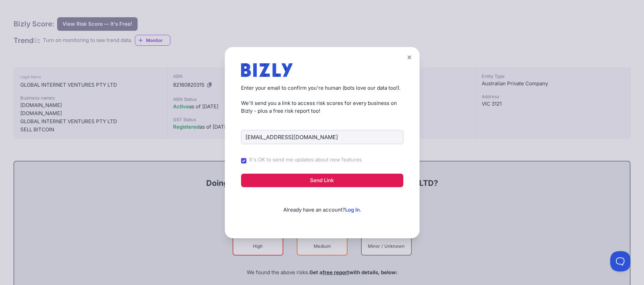 The height and width of the screenshot is (285, 644). Describe the element at coordinates (305, 159) in the screenshot. I see `label: It's OK to send me updates about new features` at that location.